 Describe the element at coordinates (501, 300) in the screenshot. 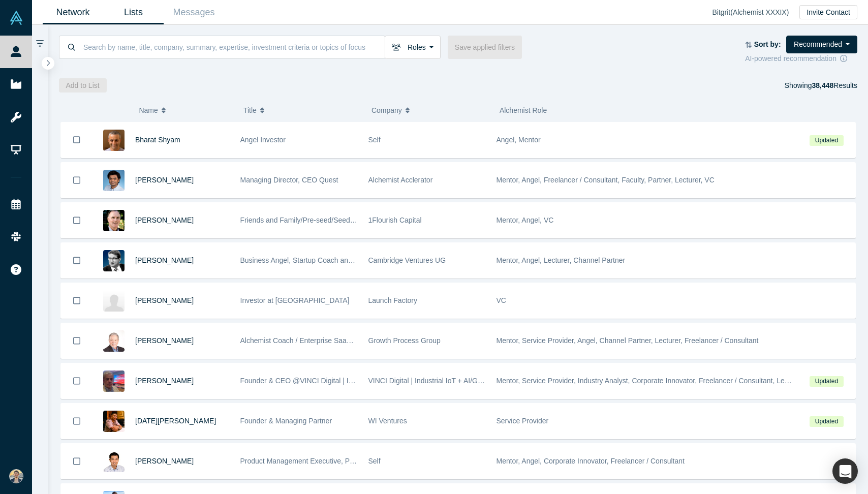

I see `span: VC` at that location.